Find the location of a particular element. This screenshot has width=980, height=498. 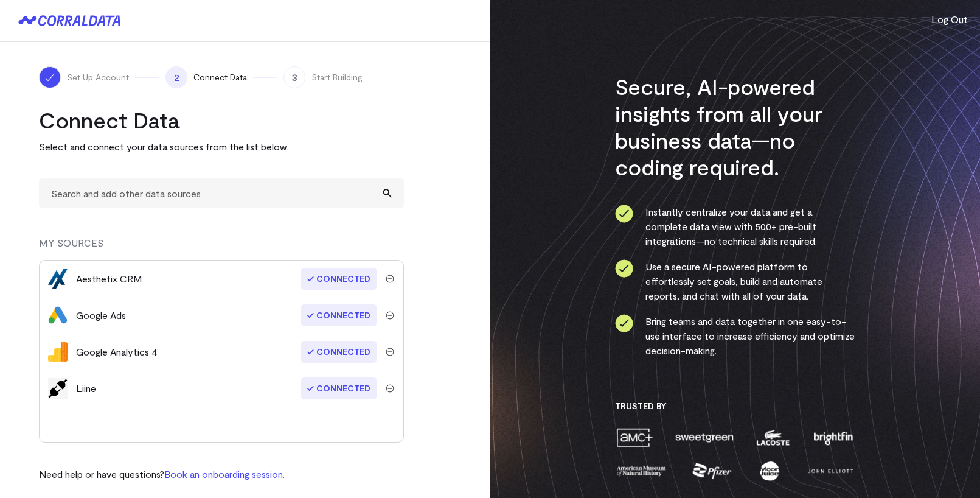

div: Google Ads is located at coordinates (101, 315).